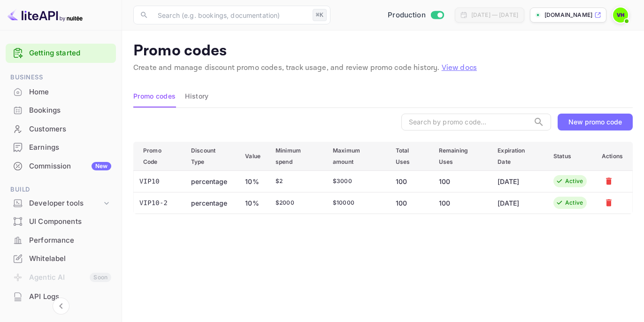  What do you see at coordinates (466, 122) in the screenshot?
I see `input: Search by promo code...` at bounding box center [466, 122].